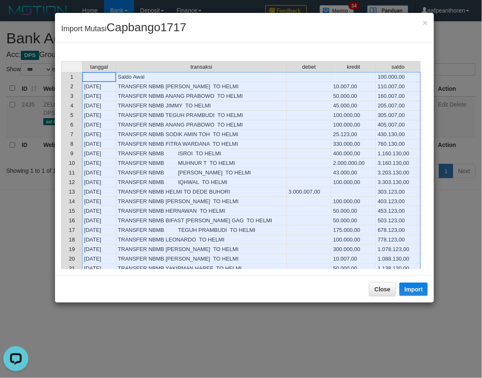  Describe the element at coordinates (398, 144) in the screenshot. I see `td: 760.130,00` at that location.